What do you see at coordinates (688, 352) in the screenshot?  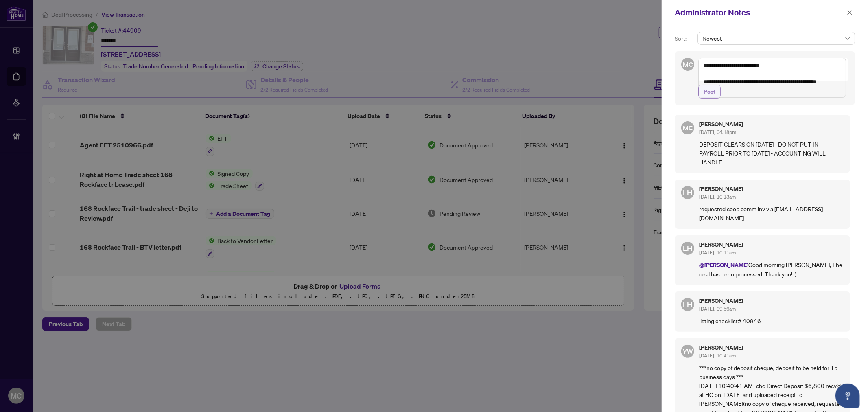 I see `span: YW` at bounding box center [688, 352].